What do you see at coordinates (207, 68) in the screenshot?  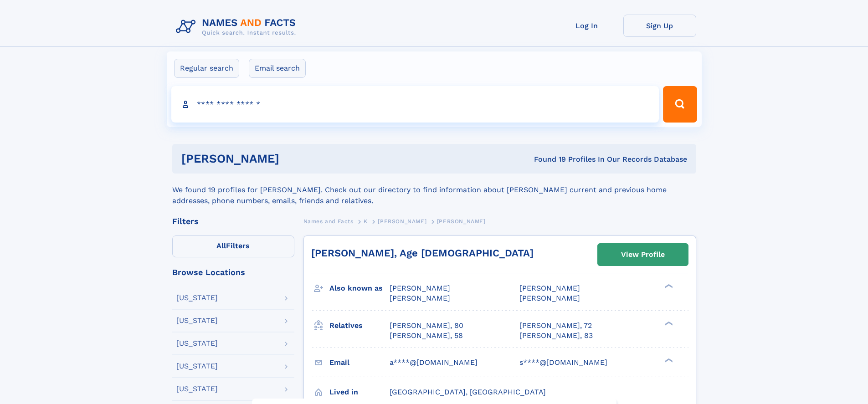 I see `label: Regular search` at bounding box center [207, 68].